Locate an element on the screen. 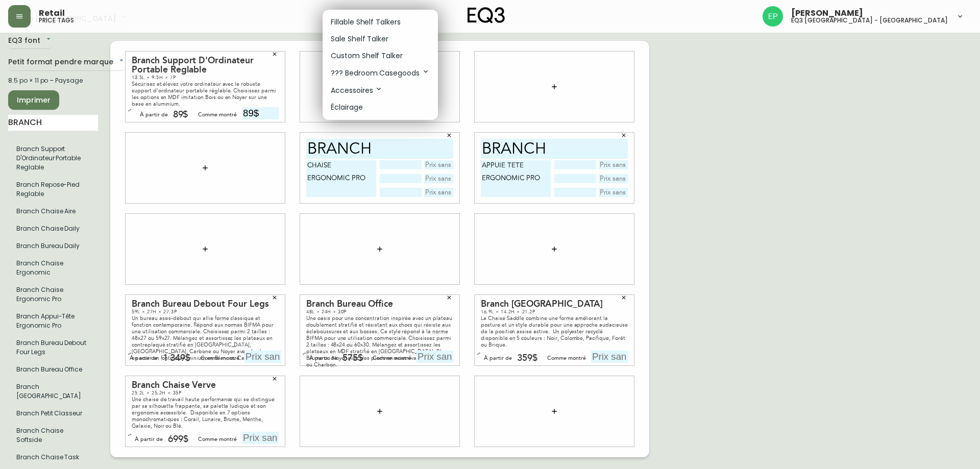 This screenshot has width=980, height=469. p: Custom Shelf Talker is located at coordinates (366, 55).